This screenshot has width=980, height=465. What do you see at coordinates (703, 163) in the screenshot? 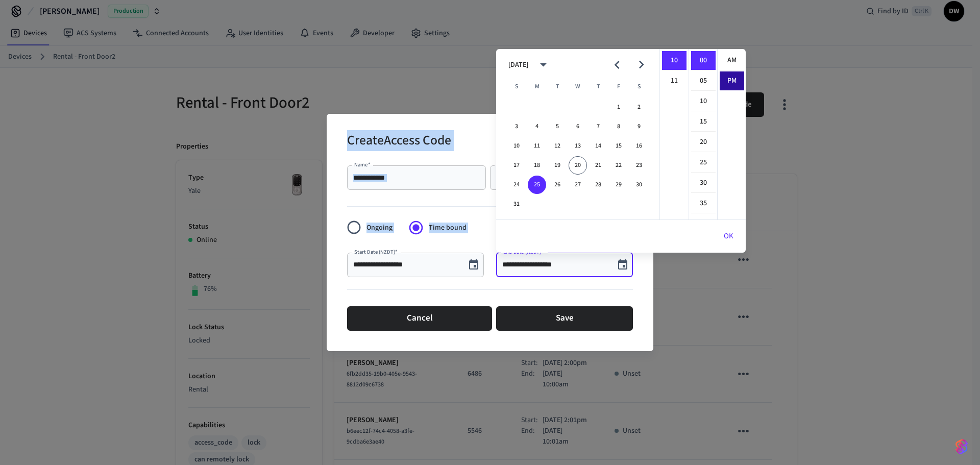
I see `li: 25 minutes` at bounding box center [703, 163].